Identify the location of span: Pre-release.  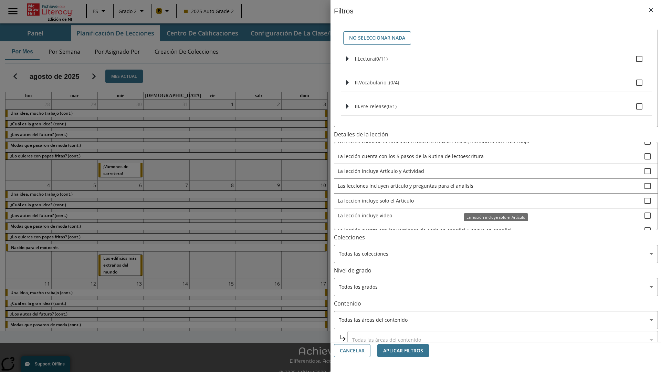
(374, 106).